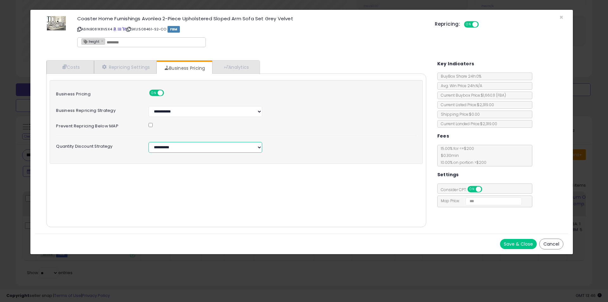 This screenshot has width=608, height=302. I want to click on label: Business Repricing Strategy, so click(98, 109).